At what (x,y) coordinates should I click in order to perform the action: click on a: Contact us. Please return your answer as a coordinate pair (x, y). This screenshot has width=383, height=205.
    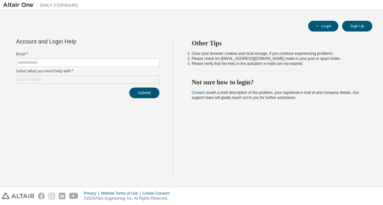
    Looking at the image, I should click on (200, 92).